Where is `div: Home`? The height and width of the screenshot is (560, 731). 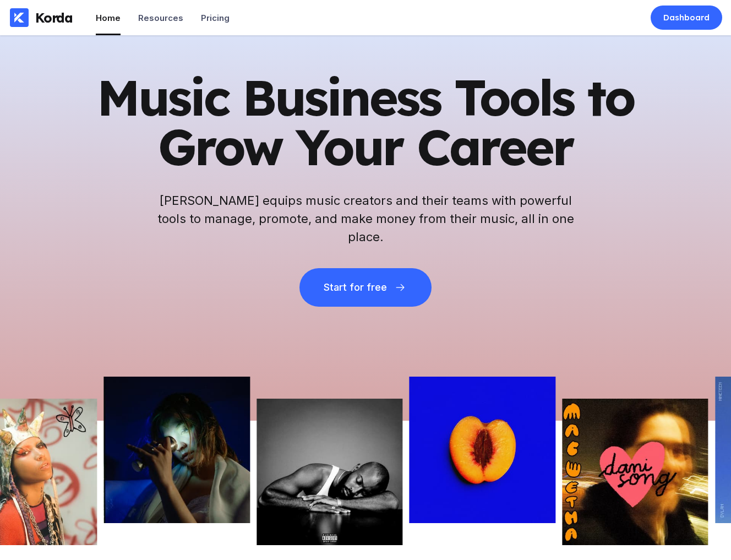
div: Home is located at coordinates (108, 18).